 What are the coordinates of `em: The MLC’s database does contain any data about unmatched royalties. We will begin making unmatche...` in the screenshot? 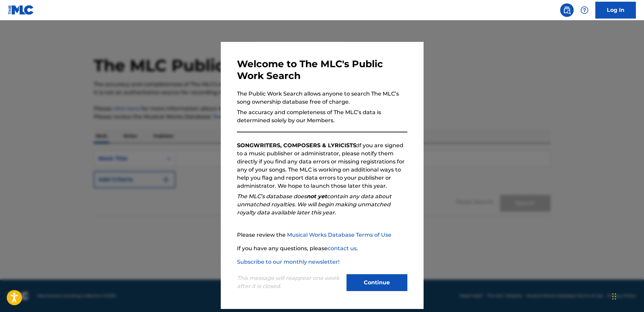 It's located at (314, 204).